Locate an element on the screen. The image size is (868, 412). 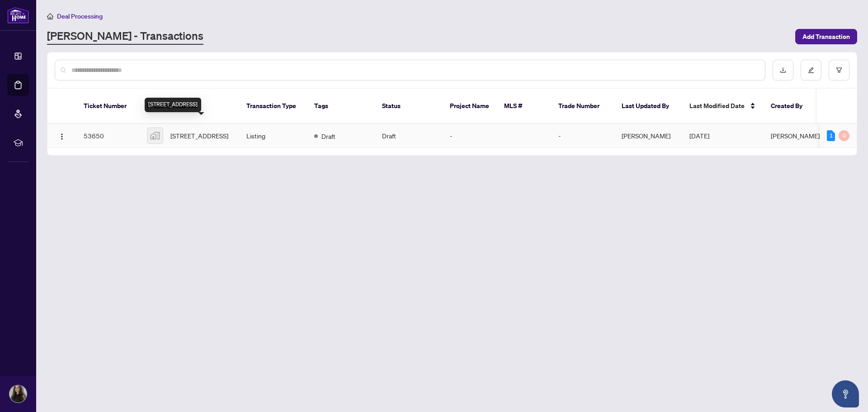
button: edit is located at coordinates (811, 70).